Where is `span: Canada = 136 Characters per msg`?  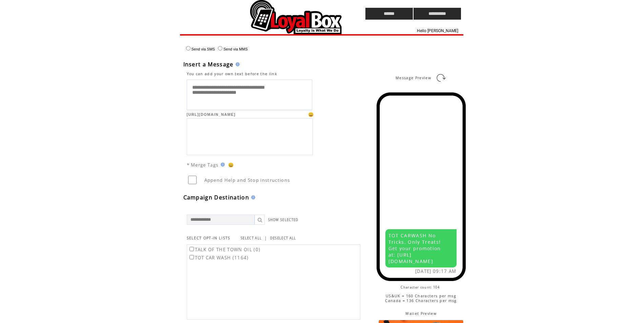
span: Canada = 136 Characters per msg is located at coordinates (421, 301).